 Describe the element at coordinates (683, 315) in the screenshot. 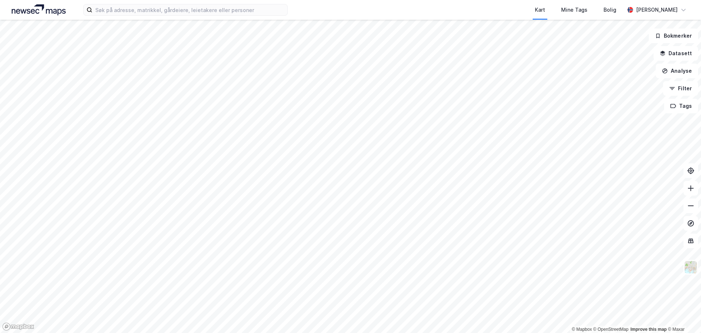

I see `div: Kontrollprogram for chat` at that location.